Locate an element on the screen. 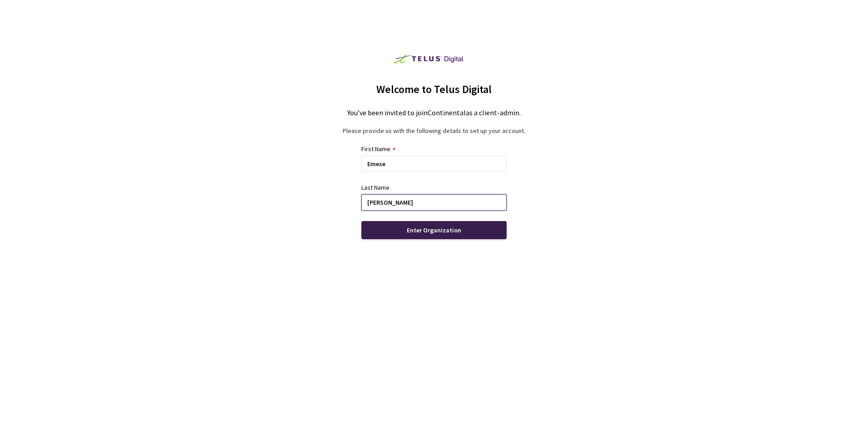 Image resolution: width=868 pixels, height=433 pixels. div: First Name is located at coordinates (376, 149).